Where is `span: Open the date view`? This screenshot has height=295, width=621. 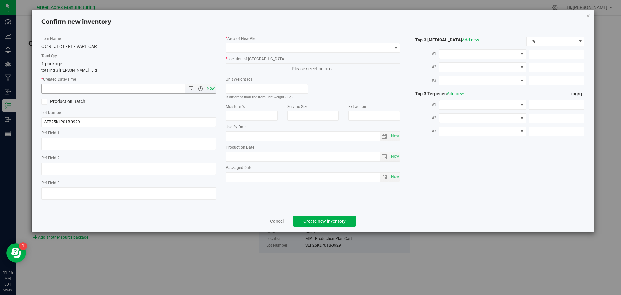
span: Open the date view is located at coordinates (191, 89).